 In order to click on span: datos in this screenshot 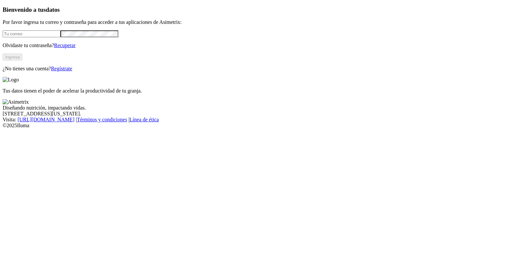, I will do `click(53, 9)`.